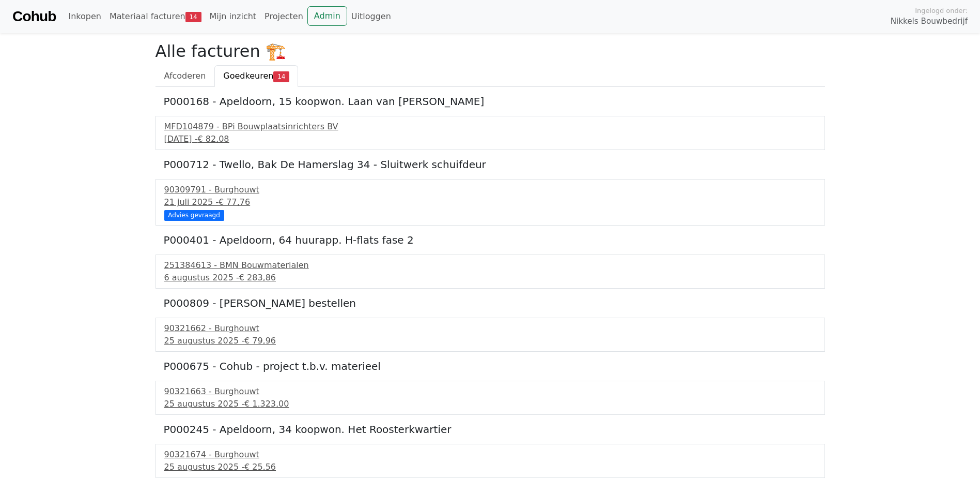 The width and height of the screenshot is (980, 478). I want to click on a: Inkopen, so click(84, 17).